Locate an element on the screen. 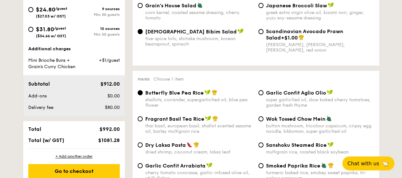 The width and height of the screenshot is (402, 178). img: icon-spicy.37a8142b.svg is located at coordinates (190, 144).